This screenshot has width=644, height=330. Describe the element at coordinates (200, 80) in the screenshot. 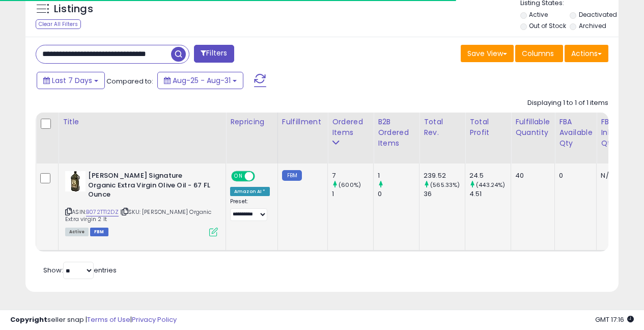

I see `button: Aug-25 - Aug-31` at that location.